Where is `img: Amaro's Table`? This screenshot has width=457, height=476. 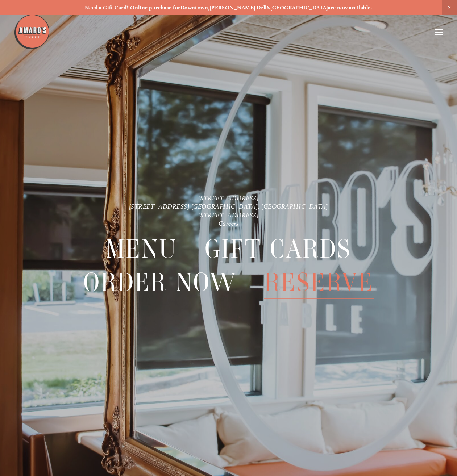 img: Amaro's Table is located at coordinates (32, 32).